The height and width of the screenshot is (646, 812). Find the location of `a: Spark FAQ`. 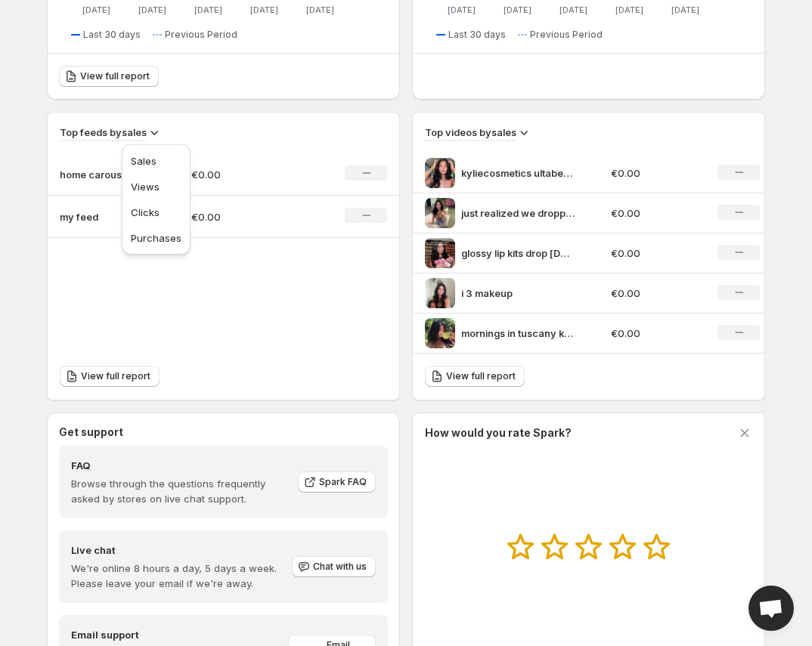

a: Spark FAQ is located at coordinates (337, 483).